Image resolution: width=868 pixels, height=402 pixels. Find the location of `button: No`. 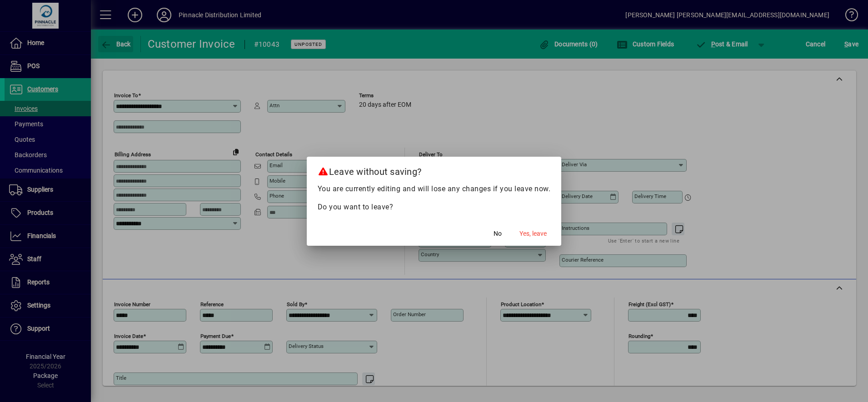

button: No is located at coordinates (498, 234).